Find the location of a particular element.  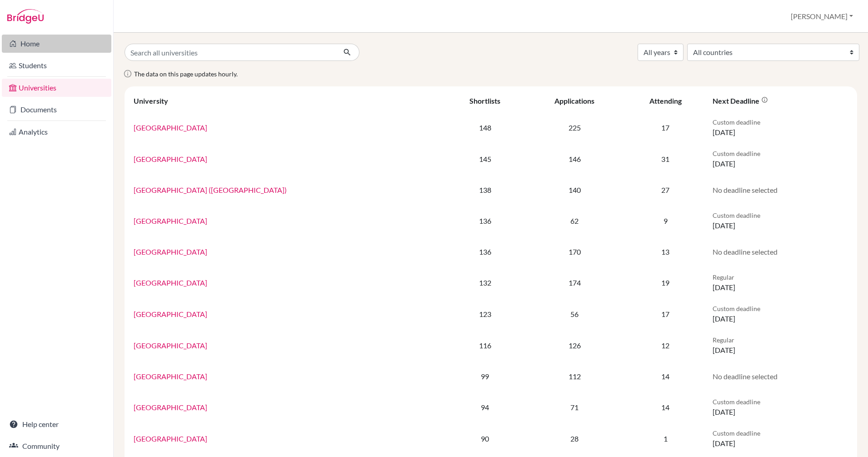

td: 126 is located at coordinates (575, 345).